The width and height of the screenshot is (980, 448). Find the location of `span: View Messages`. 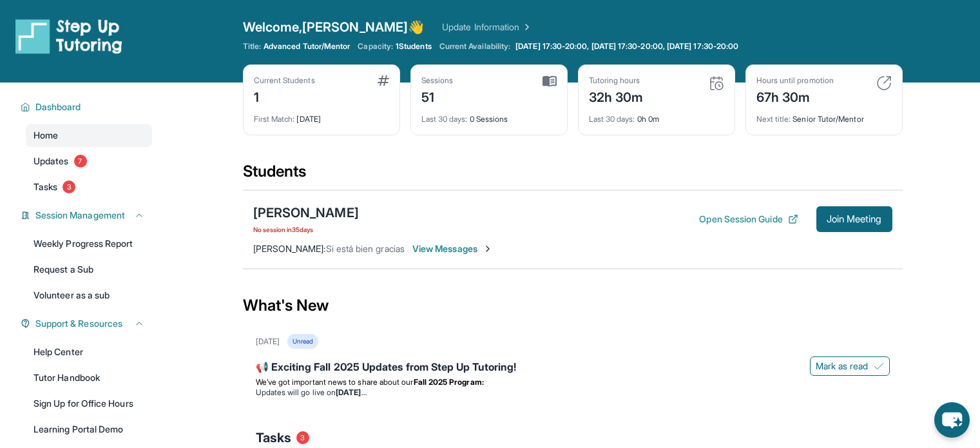

span: View Messages is located at coordinates (453, 249).